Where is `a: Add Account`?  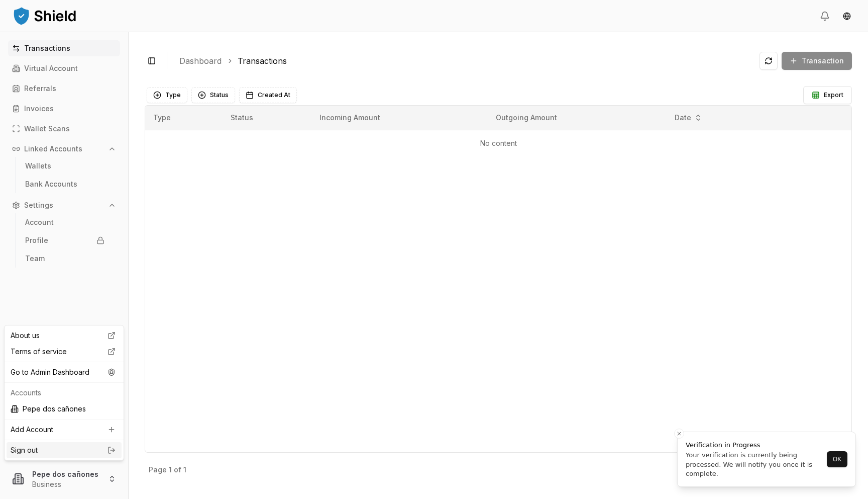
a: Add Account is located at coordinates (64, 429).